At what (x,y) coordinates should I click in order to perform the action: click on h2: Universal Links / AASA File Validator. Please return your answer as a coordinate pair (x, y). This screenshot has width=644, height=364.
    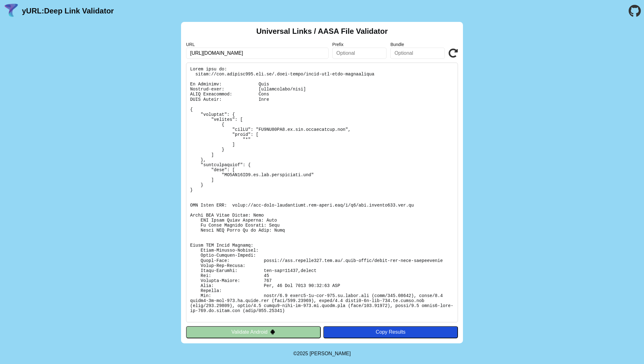
    Looking at the image, I should click on (322, 31).